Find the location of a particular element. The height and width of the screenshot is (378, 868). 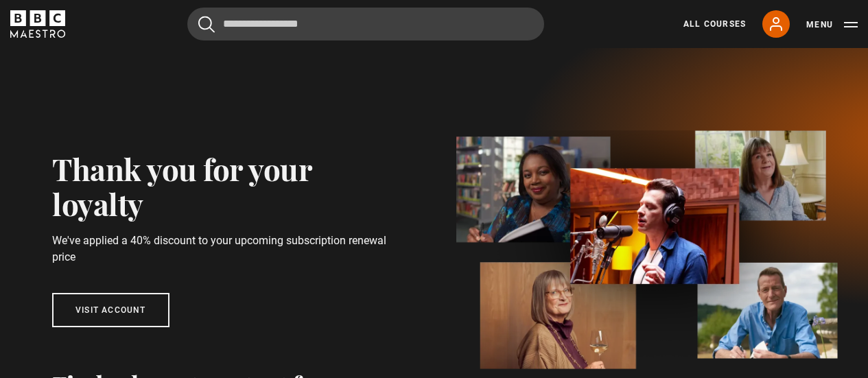

img: banner_image-1d4a58306c65641337db.webp is located at coordinates (646, 250).